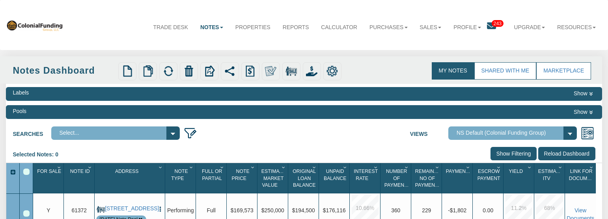 The image size is (608, 219). What do you see at coordinates (304, 178) in the screenshot?
I see `span: Original Loan Balance` at bounding box center [304, 178].